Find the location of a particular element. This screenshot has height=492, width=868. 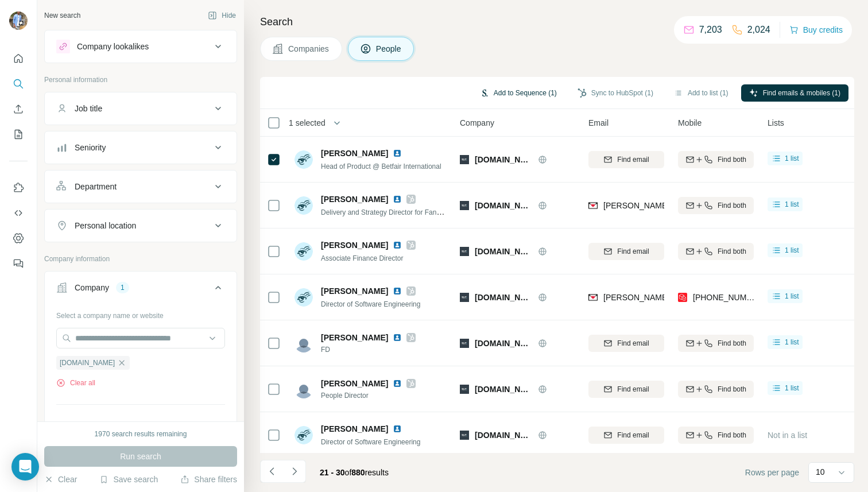

button: Save search is located at coordinates (128, 479).